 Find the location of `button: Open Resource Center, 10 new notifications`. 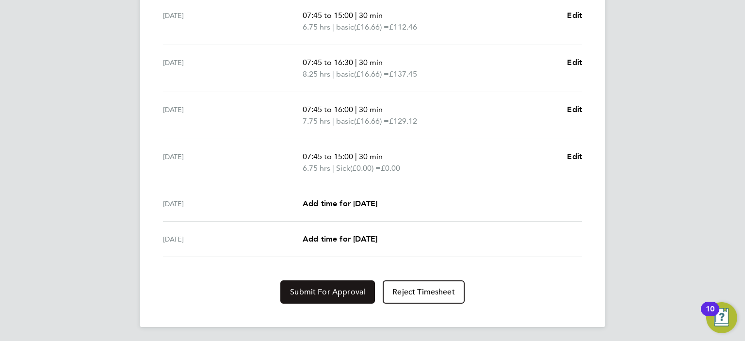

button: Open Resource Center, 10 new notifications is located at coordinates (721, 317).